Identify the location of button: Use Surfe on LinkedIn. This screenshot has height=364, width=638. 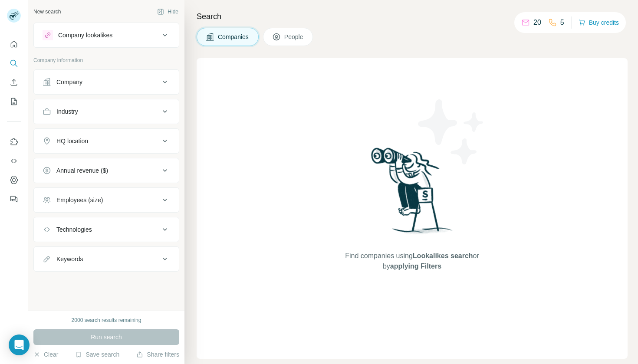
(14, 142).